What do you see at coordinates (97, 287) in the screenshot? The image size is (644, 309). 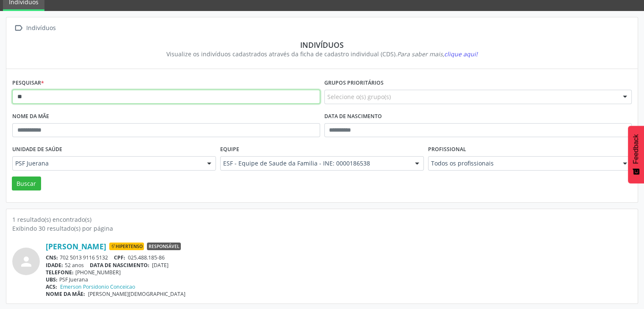 I see `a: Emerson Porsidonio Conceicao` at bounding box center [97, 287].